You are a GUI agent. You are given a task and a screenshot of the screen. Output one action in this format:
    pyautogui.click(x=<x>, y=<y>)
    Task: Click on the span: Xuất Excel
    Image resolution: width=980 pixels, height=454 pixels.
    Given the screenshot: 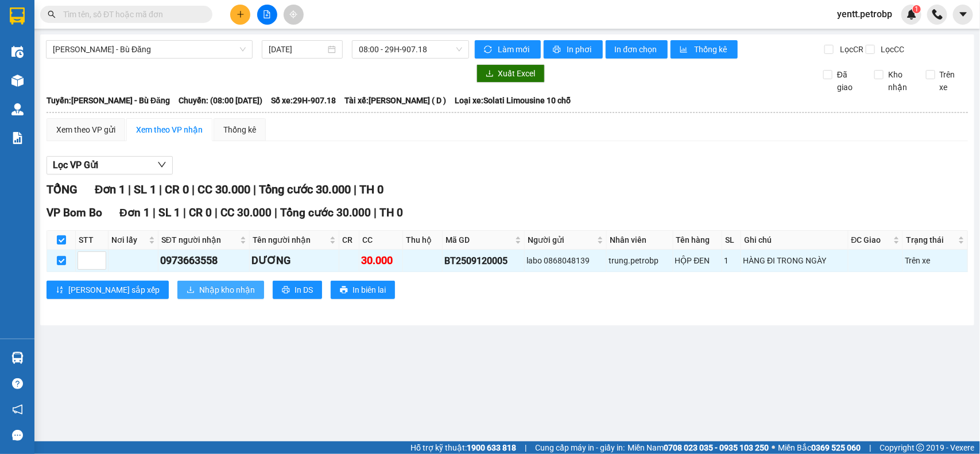 What is the action you would take?
    pyautogui.click(x=517, y=74)
    